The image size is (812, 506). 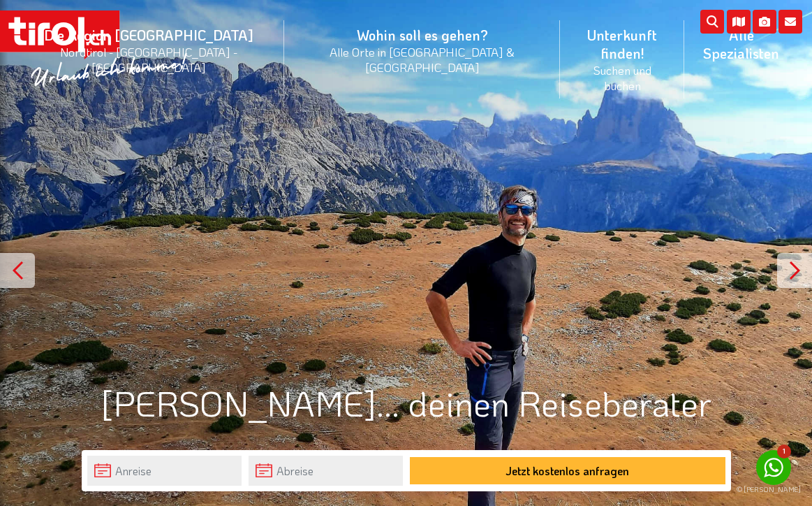 What do you see at coordinates (774, 467) in the screenshot?
I see `a: 1` at bounding box center [774, 467].